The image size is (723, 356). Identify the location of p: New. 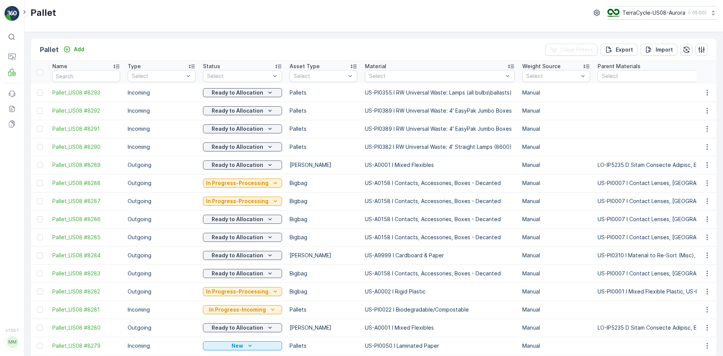
(237, 346).